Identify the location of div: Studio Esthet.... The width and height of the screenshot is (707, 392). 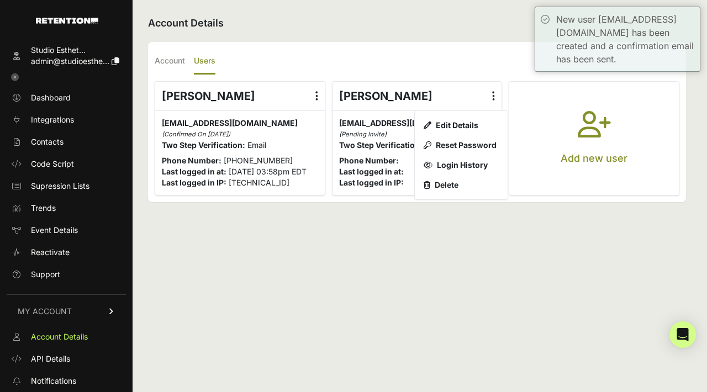
(75, 50).